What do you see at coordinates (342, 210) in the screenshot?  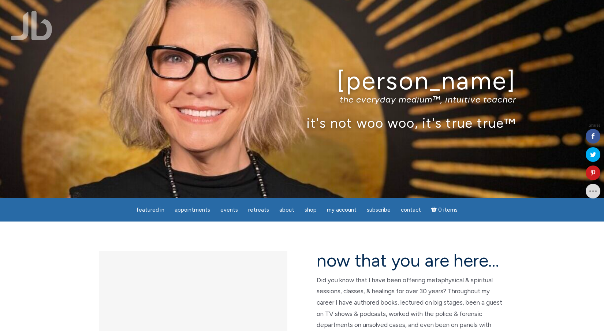 I see `a: My Account` at bounding box center [342, 210].